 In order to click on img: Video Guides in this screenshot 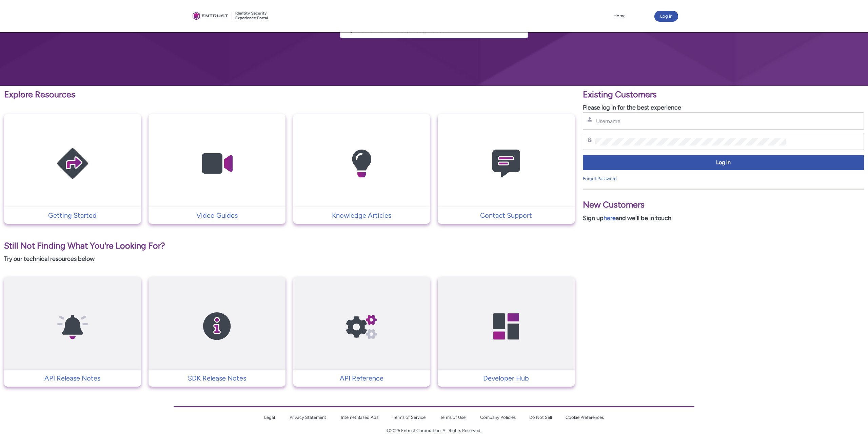, I will do `click(217, 163)`.